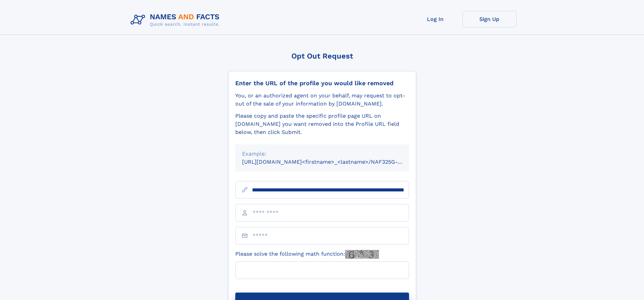 This screenshot has width=644, height=300. Describe the element at coordinates (322, 83) in the screenshot. I see `div: Enter the URL of the profile you would like removed` at that location.